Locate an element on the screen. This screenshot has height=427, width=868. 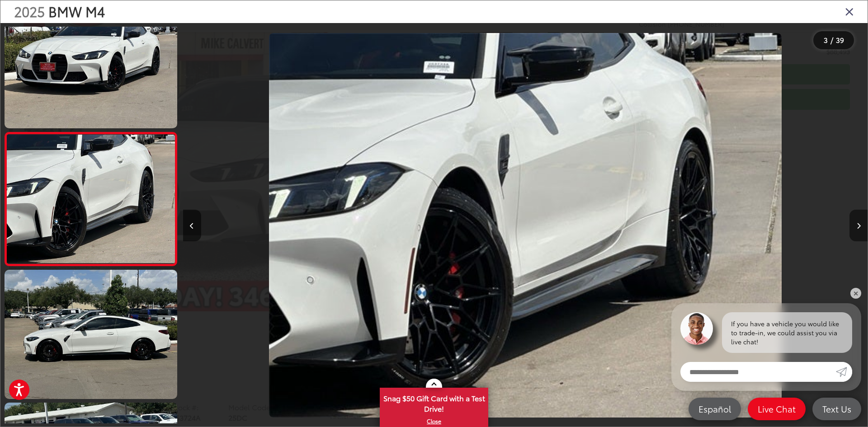
span: Español is located at coordinates (715, 409).